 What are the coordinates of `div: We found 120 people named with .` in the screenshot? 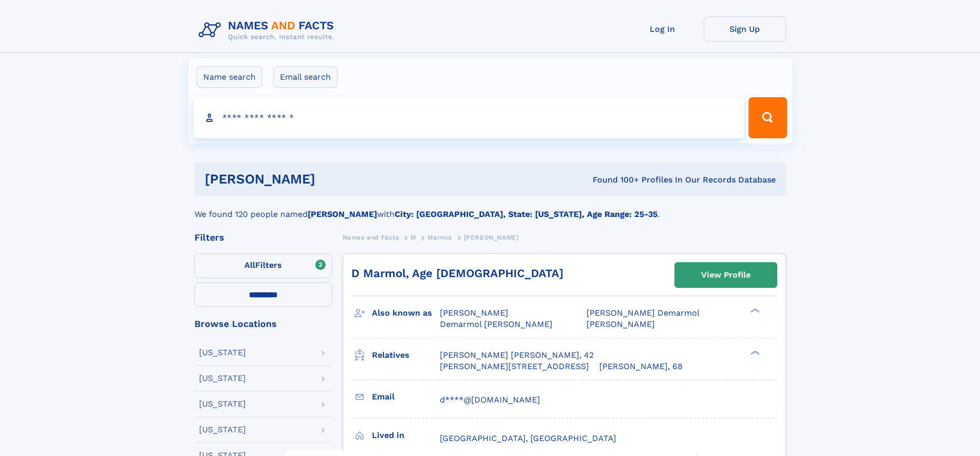 It's located at (490, 208).